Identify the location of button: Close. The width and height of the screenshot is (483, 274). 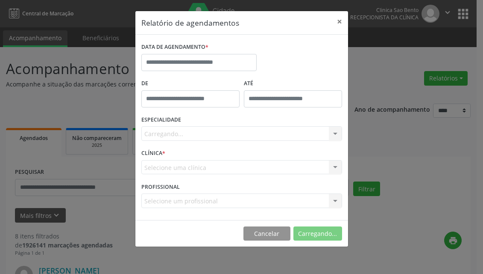
(340, 21).